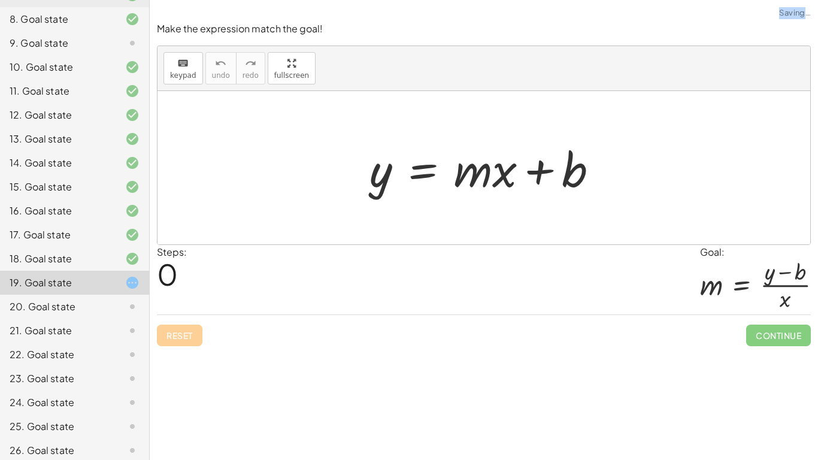 The width and height of the screenshot is (818, 460). I want to click on div: 8. Goal state, so click(57, 19).